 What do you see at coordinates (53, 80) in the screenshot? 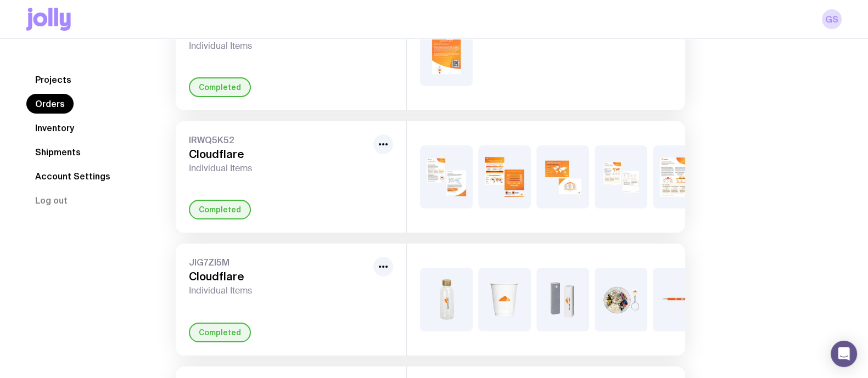
I see `a: Projects` at bounding box center [53, 80].